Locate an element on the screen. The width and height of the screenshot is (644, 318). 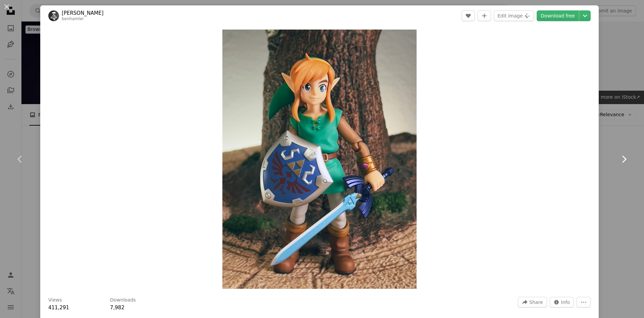
span: Share is located at coordinates (536, 302).